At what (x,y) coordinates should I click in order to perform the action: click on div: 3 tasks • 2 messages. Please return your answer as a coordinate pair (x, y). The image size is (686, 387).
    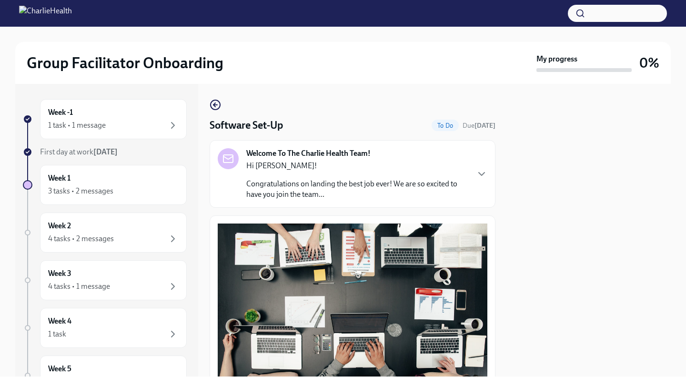
    Looking at the image, I should click on (80, 191).